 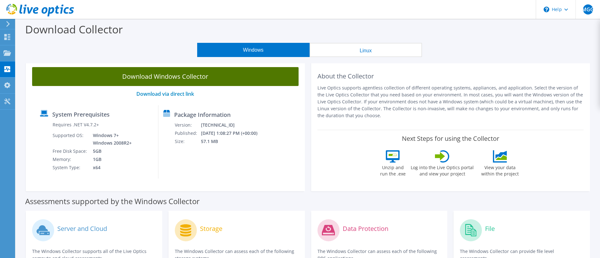 I want to click on label: Requires .NET V4.7.2+, so click(x=76, y=125).